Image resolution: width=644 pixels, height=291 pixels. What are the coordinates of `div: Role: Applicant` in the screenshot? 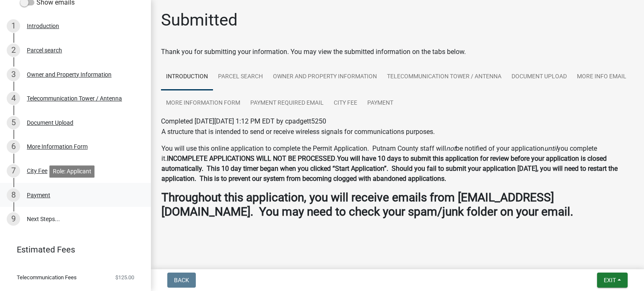 It's located at (72, 171).